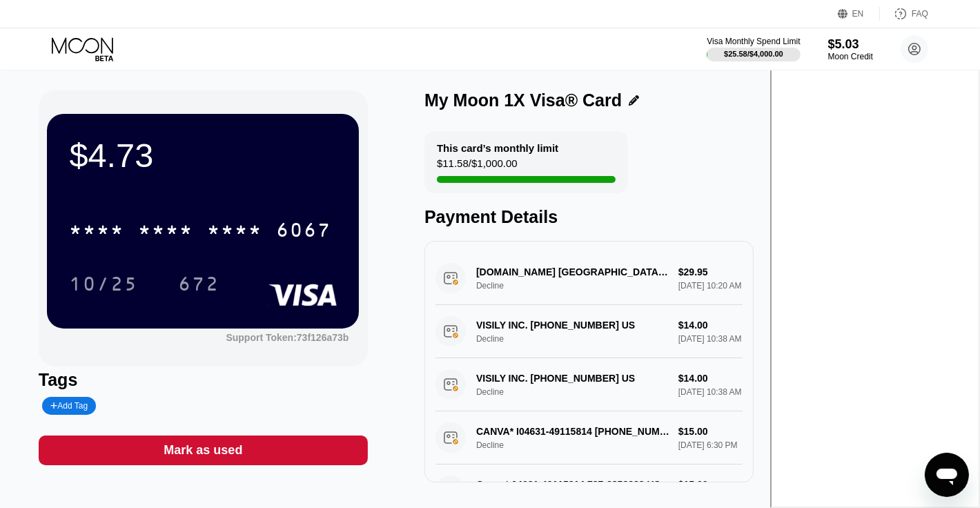 This screenshot has width=980, height=508. What do you see at coordinates (202, 155) in the screenshot?
I see `div: $4.73` at bounding box center [202, 155].